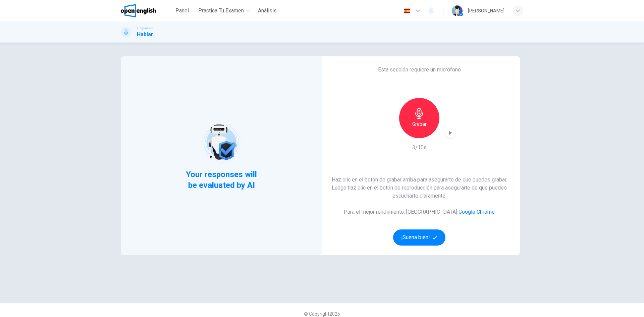 The height and width of the screenshot is (317, 644). What do you see at coordinates (419, 147) in the screenshot?
I see `h6: 3/10s` at bounding box center [419, 147].